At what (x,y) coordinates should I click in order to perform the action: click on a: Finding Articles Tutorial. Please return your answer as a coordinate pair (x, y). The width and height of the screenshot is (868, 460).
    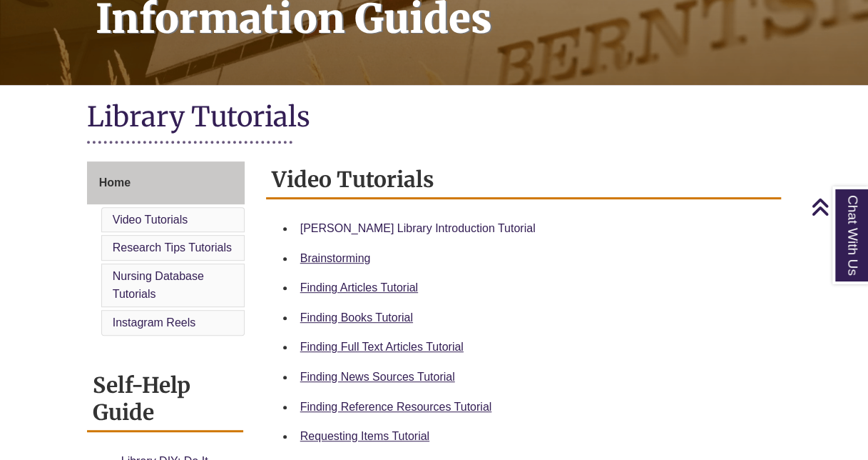
    Looking at the image, I should click on (359, 287).